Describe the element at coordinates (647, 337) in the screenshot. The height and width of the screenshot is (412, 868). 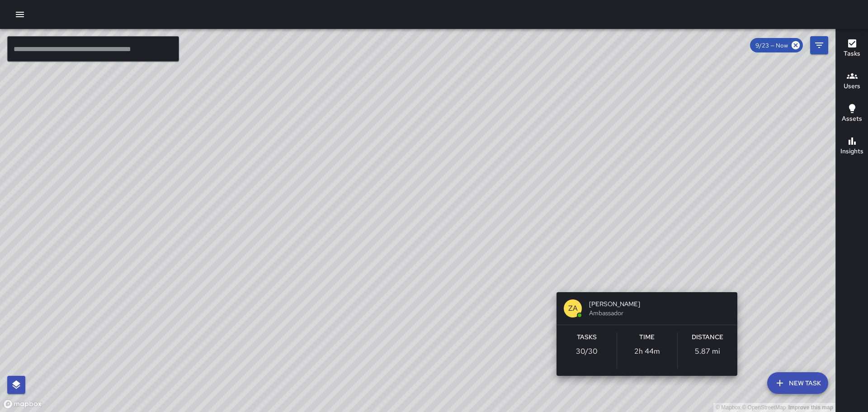
I see `h6: Time` at that location.